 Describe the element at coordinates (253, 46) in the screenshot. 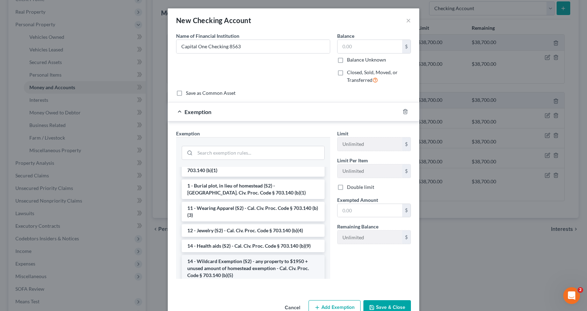

I see `input: Enter name...` at that location.